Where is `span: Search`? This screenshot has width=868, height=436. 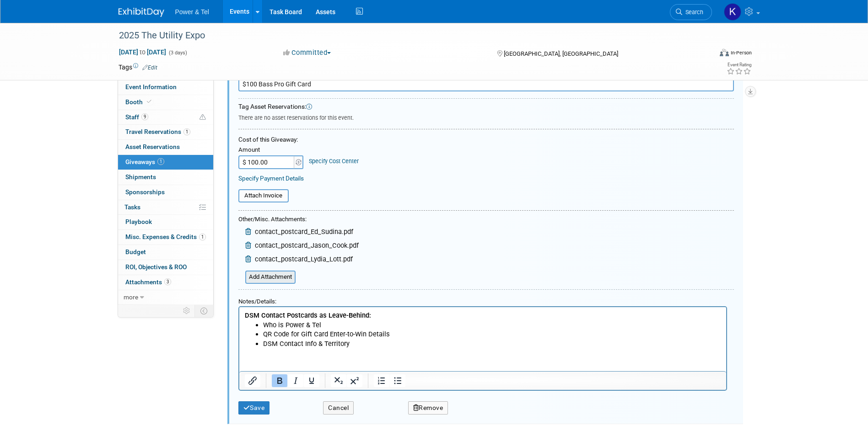 span: Search is located at coordinates (693, 12).